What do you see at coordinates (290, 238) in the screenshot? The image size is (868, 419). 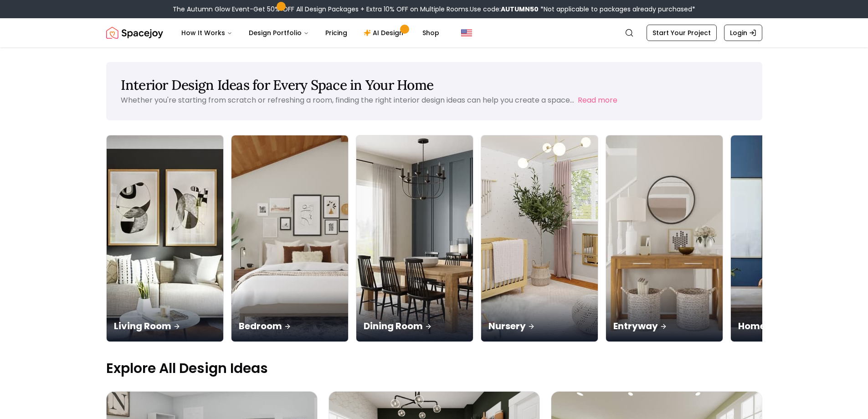 I see `a: BedroomBedroom` at bounding box center [290, 238].